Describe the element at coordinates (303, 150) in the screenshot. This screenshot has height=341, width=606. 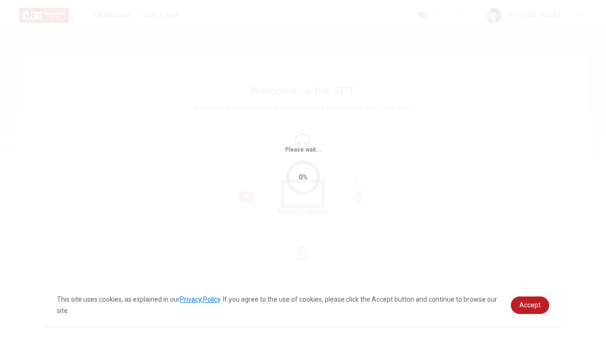
I see `span: Please wait...` at that location.